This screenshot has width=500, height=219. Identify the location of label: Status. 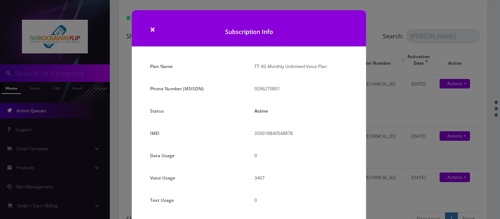
(157, 111).